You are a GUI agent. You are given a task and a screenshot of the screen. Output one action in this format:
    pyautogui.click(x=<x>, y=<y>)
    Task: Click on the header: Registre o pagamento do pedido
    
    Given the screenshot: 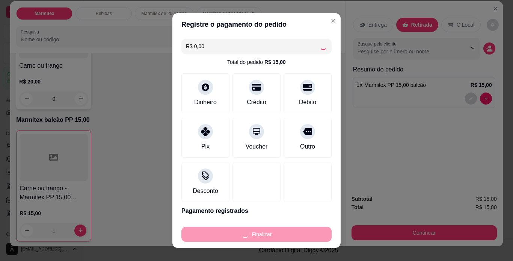 What is the action you would take?
    pyautogui.click(x=257, y=24)
    